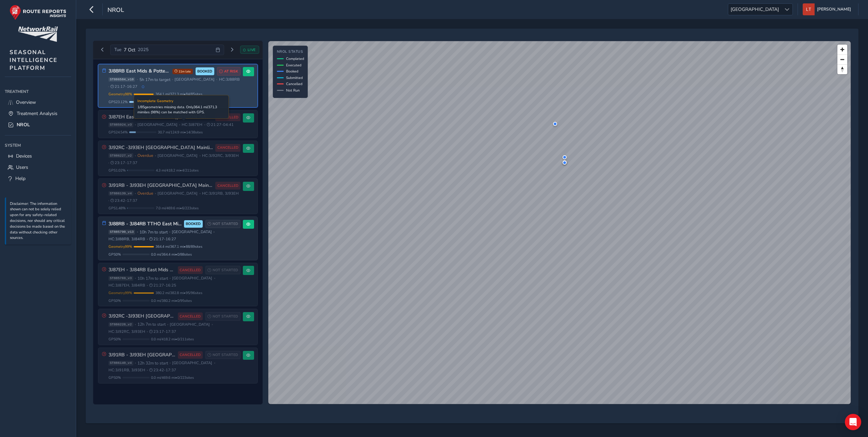 This screenshot has height=437, width=868. Describe the element at coordinates (293, 65) in the screenshot. I see `span: Executed` at that location.